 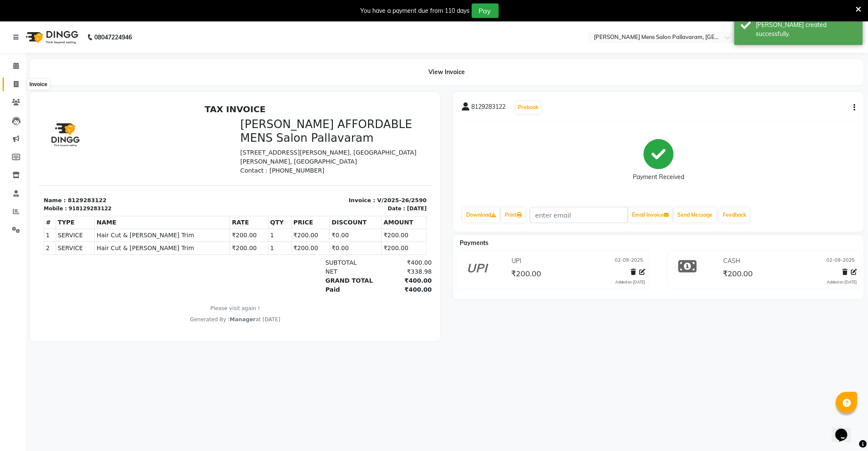 What do you see at coordinates (51, 37) in the screenshot?
I see `img: logo` at bounding box center [51, 37].